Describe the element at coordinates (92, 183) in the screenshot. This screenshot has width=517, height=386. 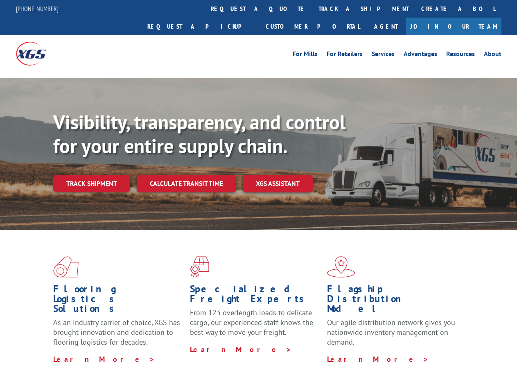
I see `a: Track shipment` at that location.